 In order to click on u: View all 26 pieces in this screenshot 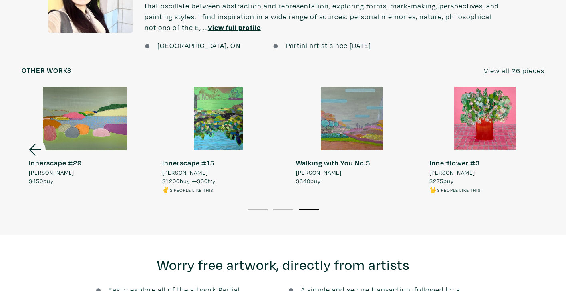, I will do `click(514, 70)`.